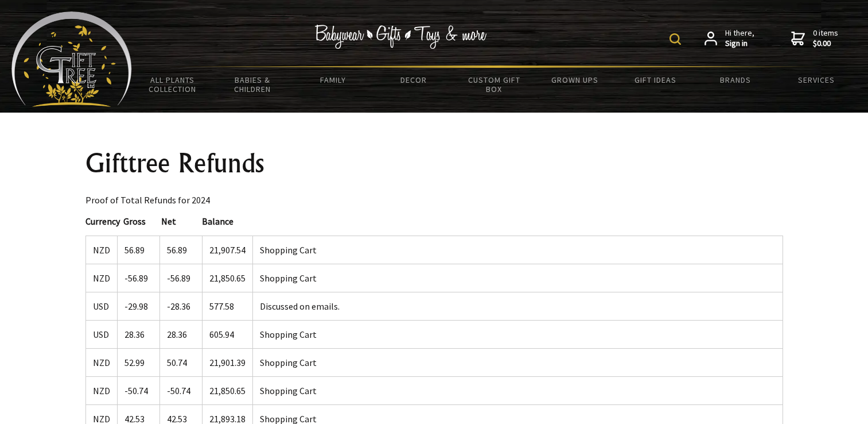 The width and height of the screenshot is (868, 424). What do you see at coordinates (518, 305) in the screenshot?
I see `td: Discussed on emails.` at bounding box center [518, 305].